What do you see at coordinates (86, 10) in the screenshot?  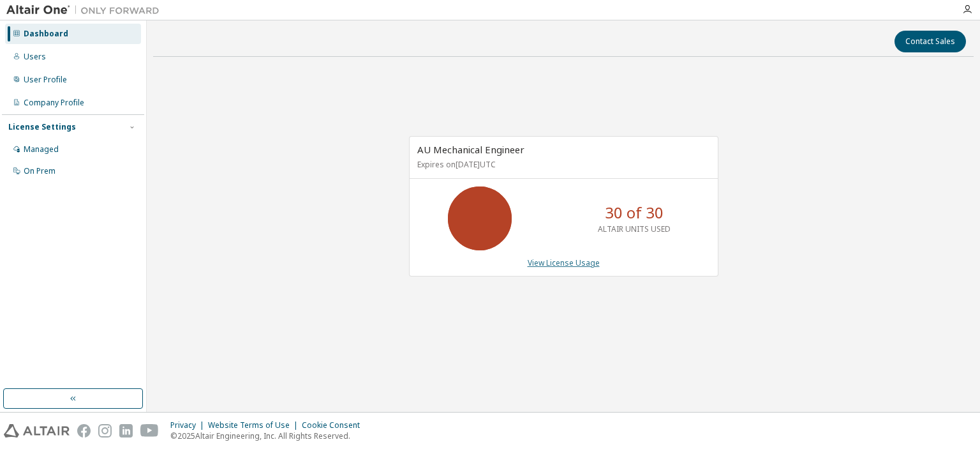 I see `img: Altair One` at bounding box center [86, 10].